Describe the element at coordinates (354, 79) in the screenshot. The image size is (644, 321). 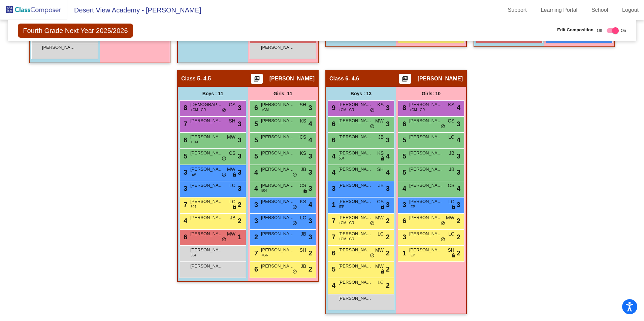
I see `span: - 4.6` at that location.